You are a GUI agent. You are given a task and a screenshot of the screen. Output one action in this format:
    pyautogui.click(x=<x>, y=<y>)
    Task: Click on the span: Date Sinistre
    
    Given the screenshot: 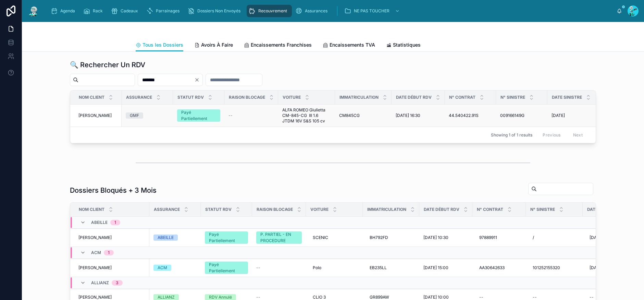 What is the action you would take?
    pyautogui.click(x=602, y=209)
    